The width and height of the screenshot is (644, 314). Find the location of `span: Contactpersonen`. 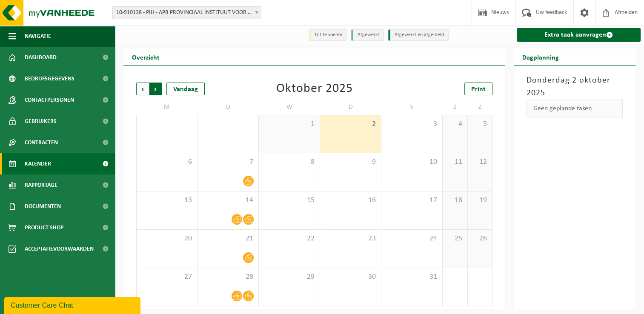

span: Contactpersonen is located at coordinates (49, 100).